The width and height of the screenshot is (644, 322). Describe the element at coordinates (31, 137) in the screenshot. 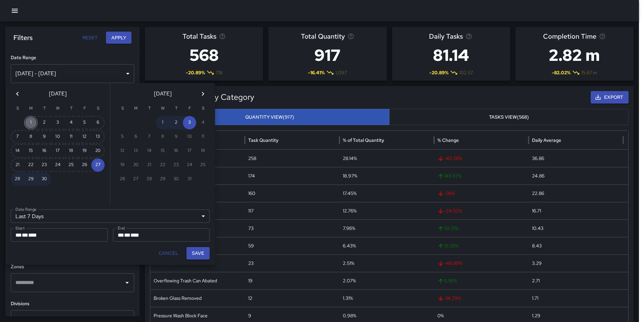

I see `button: 8` at that location.